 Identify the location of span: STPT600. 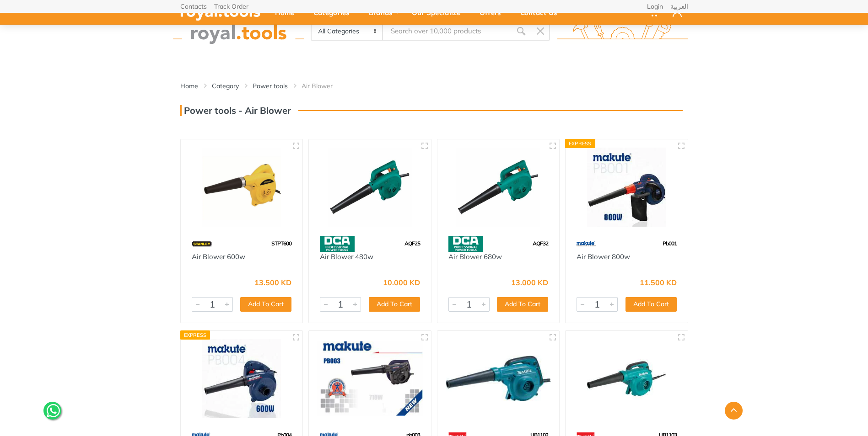
(281, 243).